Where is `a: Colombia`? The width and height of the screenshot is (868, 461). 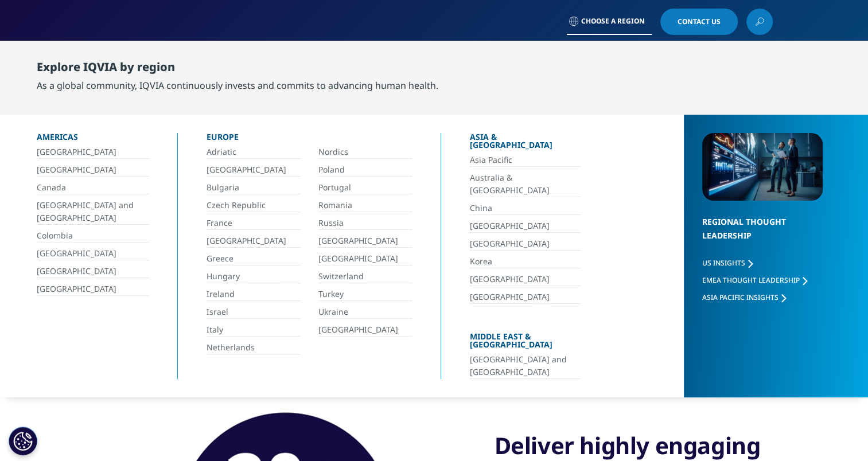
a: Colombia is located at coordinates (92, 236).